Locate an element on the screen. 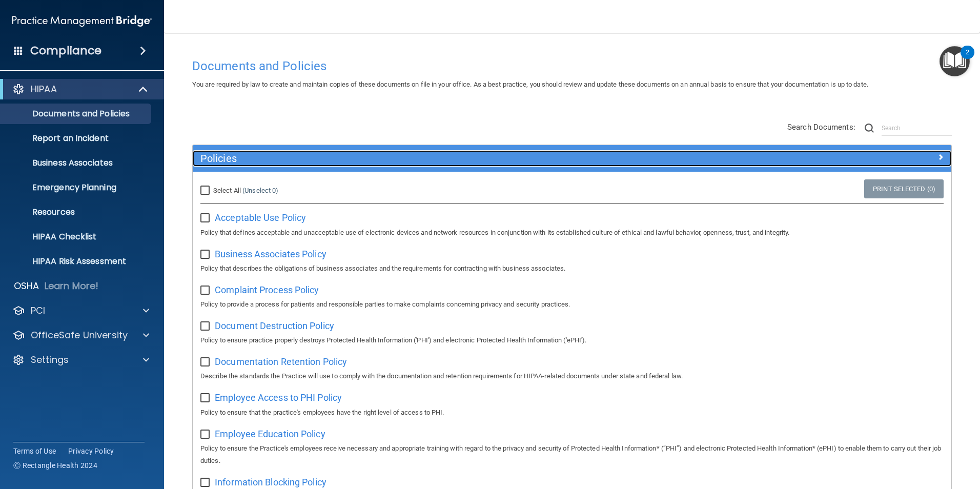 This screenshot has height=489, width=980. span: Documentation Retention Policy is located at coordinates (281, 361).